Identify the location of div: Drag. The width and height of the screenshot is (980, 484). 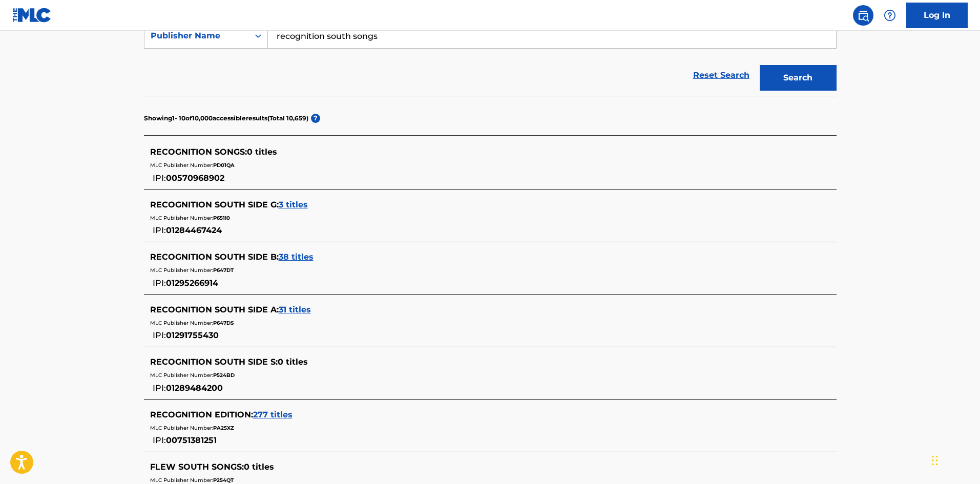
(934, 461).